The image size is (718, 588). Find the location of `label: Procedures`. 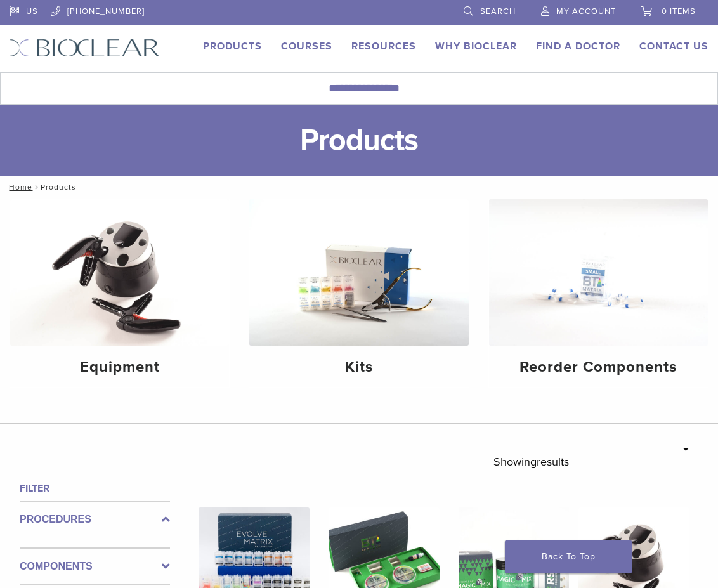

label: Procedures is located at coordinates (95, 520).